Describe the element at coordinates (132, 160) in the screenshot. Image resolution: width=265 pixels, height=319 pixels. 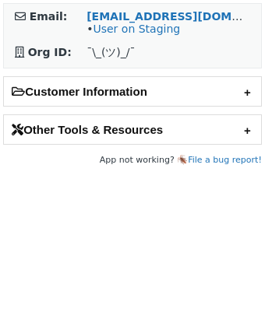
I see `footer: App not working? 🪳` at that location.